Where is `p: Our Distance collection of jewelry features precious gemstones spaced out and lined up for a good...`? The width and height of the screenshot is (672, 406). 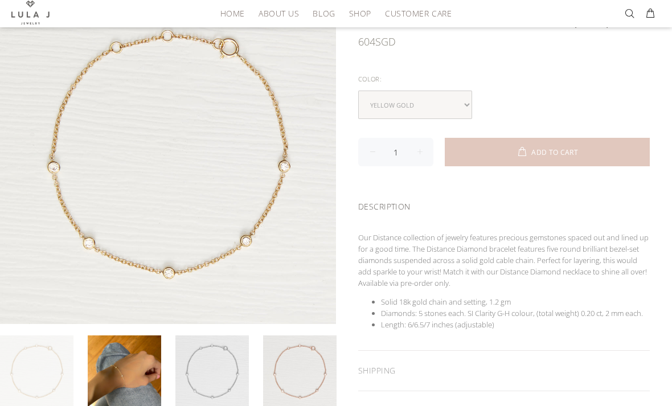 p: Our Distance collection of jewelry features precious gemstones spaced out and lined up for a good... is located at coordinates (504, 260).